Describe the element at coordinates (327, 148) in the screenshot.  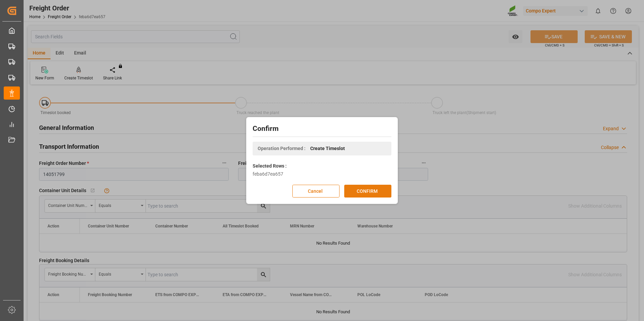
I see `span: Create Timeslot` at that location.